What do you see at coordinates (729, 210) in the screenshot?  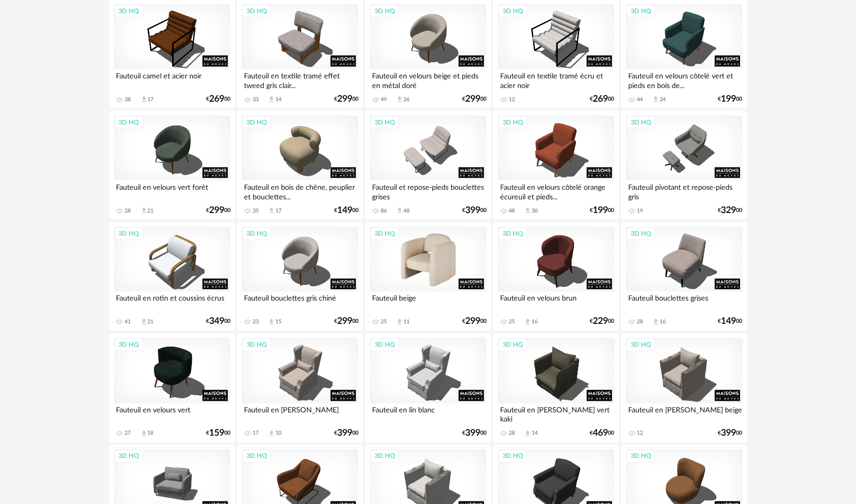 I see `span: 329` at bounding box center [729, 210].